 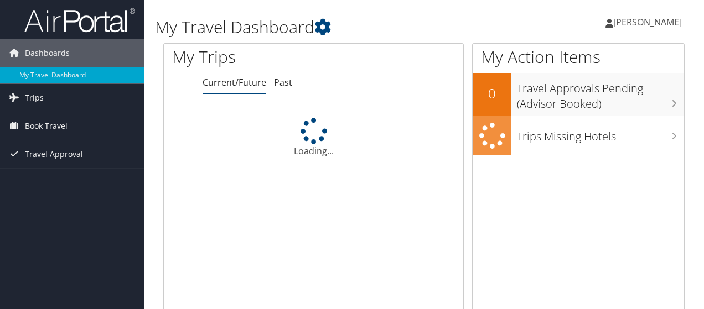 What do you see at coordinates (234, 82) in the screenshot?
I see `a: Current/Future` at bounding box center [234, 82].